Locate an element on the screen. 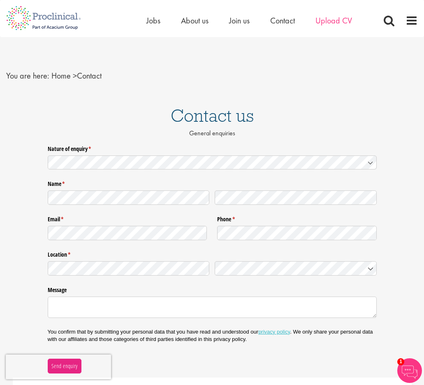  input: First is located at coordinates (129, 198).